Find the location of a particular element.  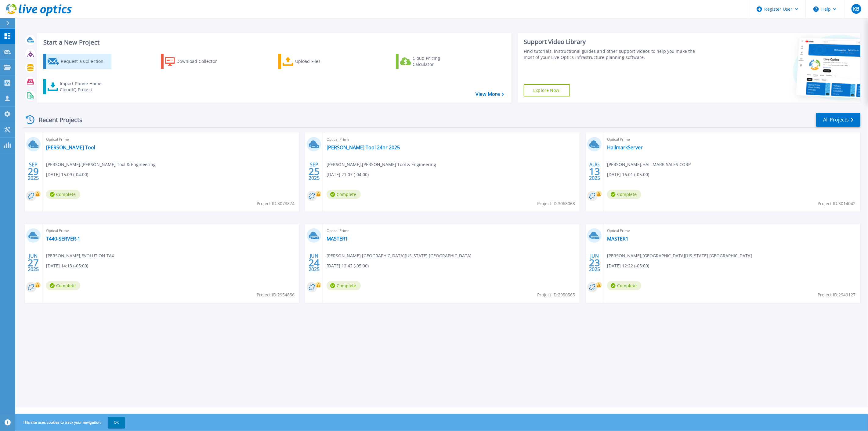

h3: Start a New Project is located at coordinates (273, 42).